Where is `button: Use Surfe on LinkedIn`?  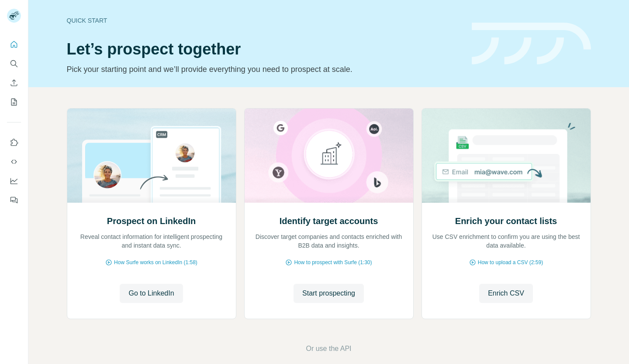 button: Use Surfe on LinkedIn is located at coordinates (14, 143).